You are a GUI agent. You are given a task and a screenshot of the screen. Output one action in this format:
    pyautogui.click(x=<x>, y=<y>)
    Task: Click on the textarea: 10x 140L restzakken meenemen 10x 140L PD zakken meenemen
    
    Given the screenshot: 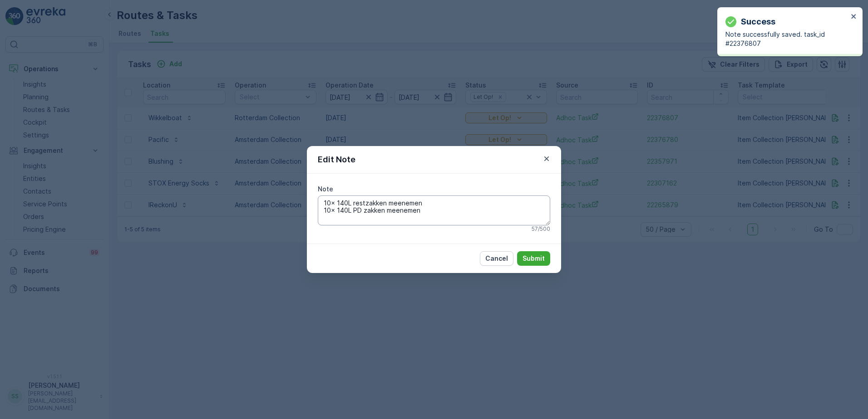 What is the action you would take?
    pyautogui.click(x=434, y=211)
    